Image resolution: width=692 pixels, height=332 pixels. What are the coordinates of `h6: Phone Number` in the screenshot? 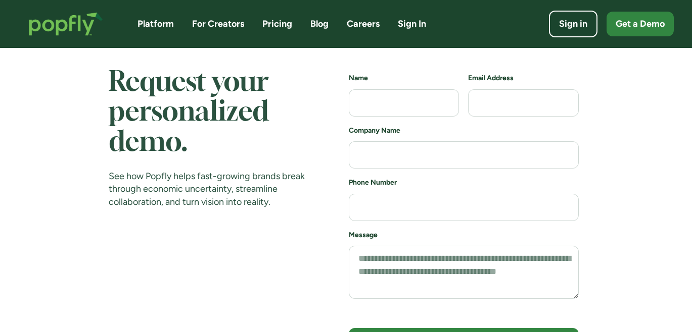 It's located at (463, 183).